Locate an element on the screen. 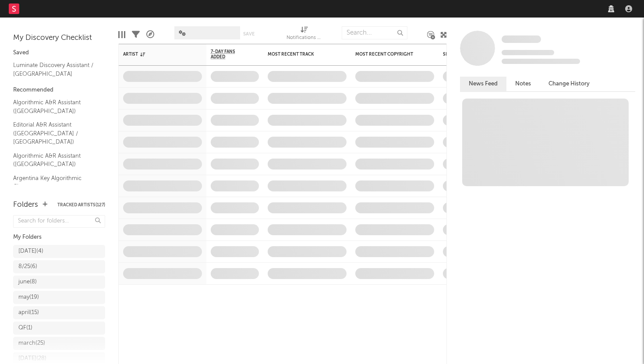  div: Filters is located at coordinates (136, 35).